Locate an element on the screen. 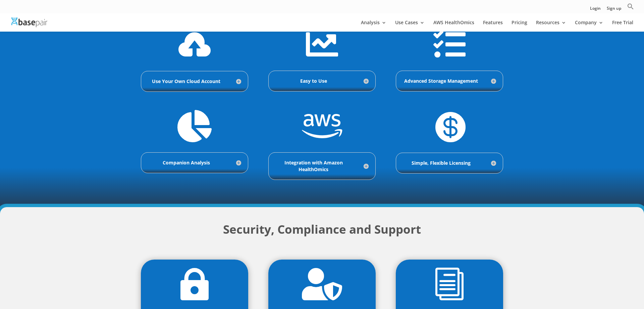  a: Features is located at coordinates (492, 26).